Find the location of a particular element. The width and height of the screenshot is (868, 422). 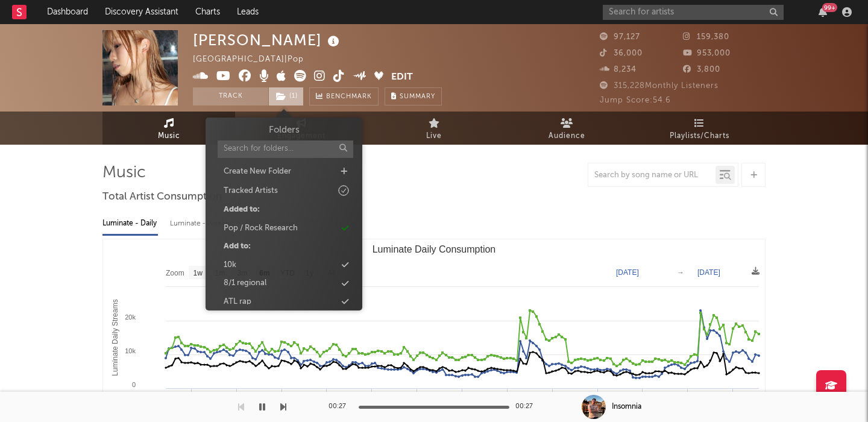

a: Audience is located at coordinates (567, 128).